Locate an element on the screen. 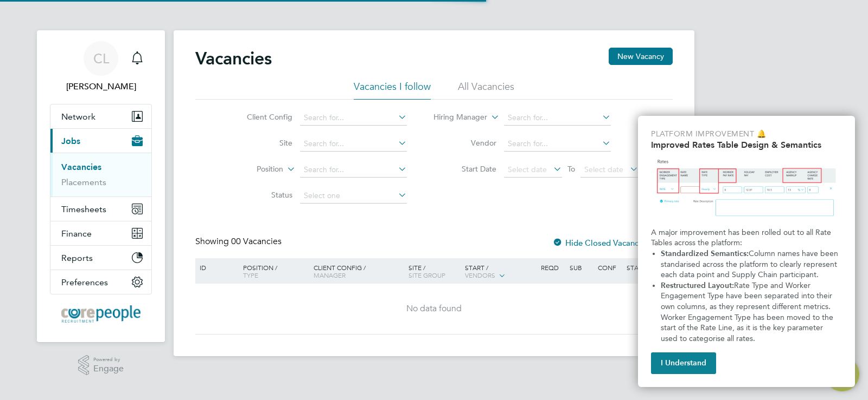 The image size is (868, 400). span: Reports is located at coordinates (77, 258).